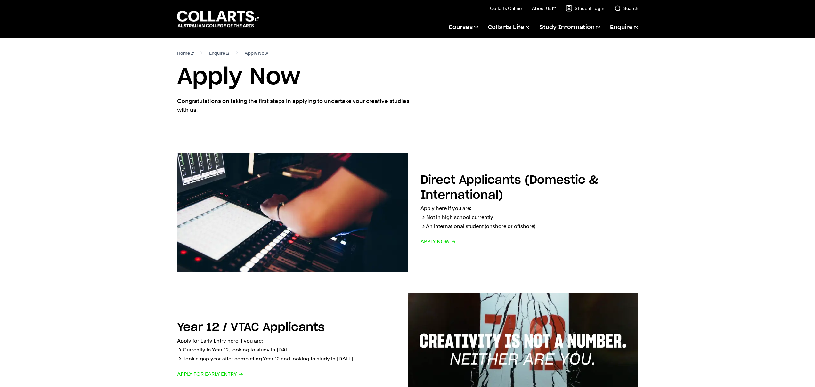 This screenshot has width=815, height=387. What do you see at coordinates (407, 77) in the screenshot?
I see `h1: Apply Now` at bounding box center [407, 77].